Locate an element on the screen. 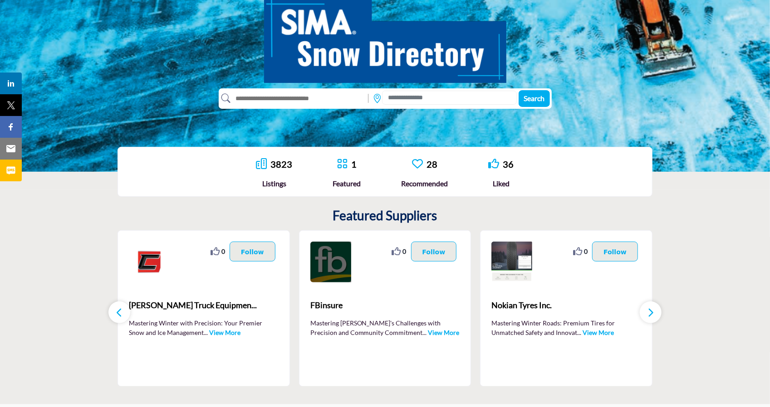 The height and width of the screenshot is (407, 770). b: FBinsure is located at coordinates (385, 306).